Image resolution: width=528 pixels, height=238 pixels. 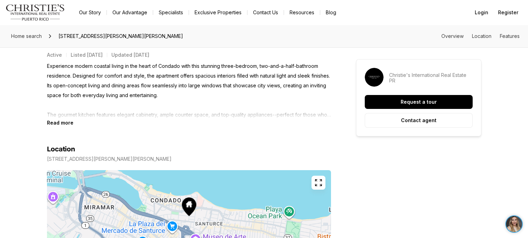 I want to click on button: Read more, so click(x=60, y=123).